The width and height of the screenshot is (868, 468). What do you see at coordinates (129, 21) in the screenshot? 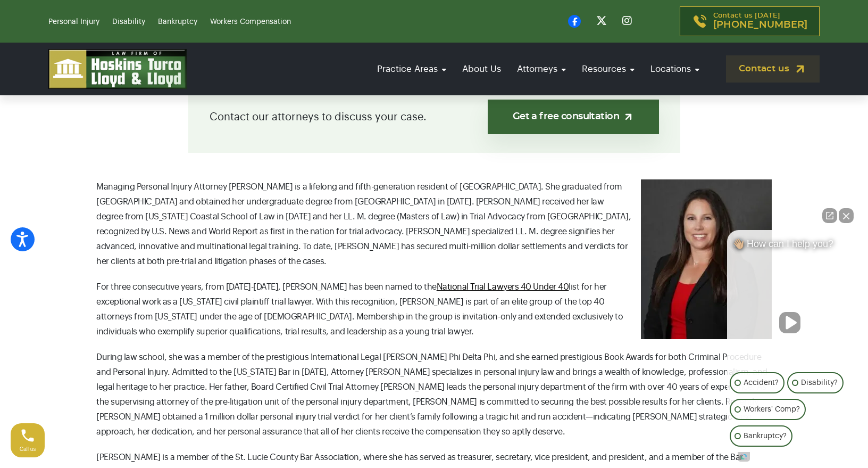
I see `a: Disability` at bounding box center [129, 21].